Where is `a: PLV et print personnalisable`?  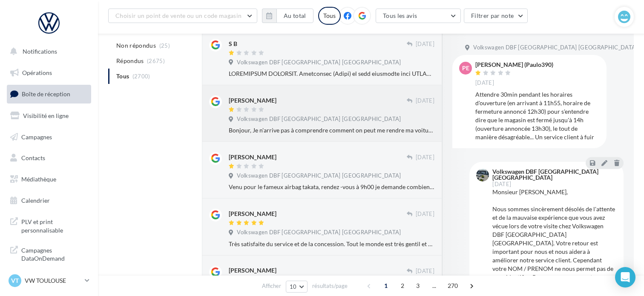 a: PLV et print personnalisable is located at coordinates (49, 225).